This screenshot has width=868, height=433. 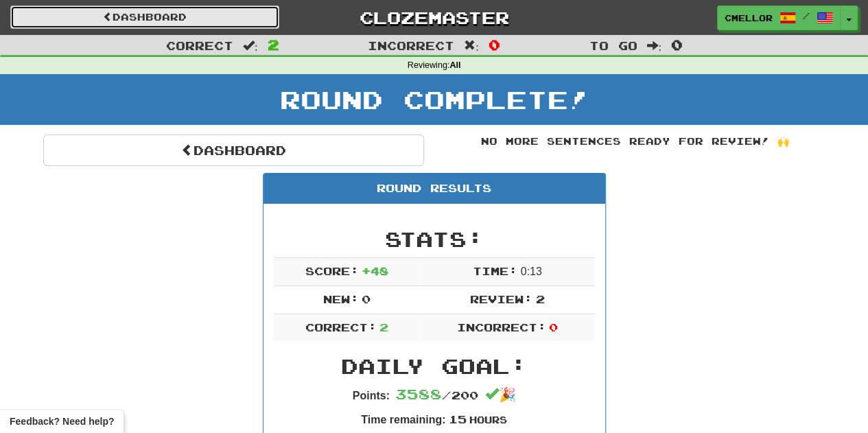 What do you see at coordinates (434, 239) in the screenshot?
I see `h2: Stats:` at bounding box center [434, 239].